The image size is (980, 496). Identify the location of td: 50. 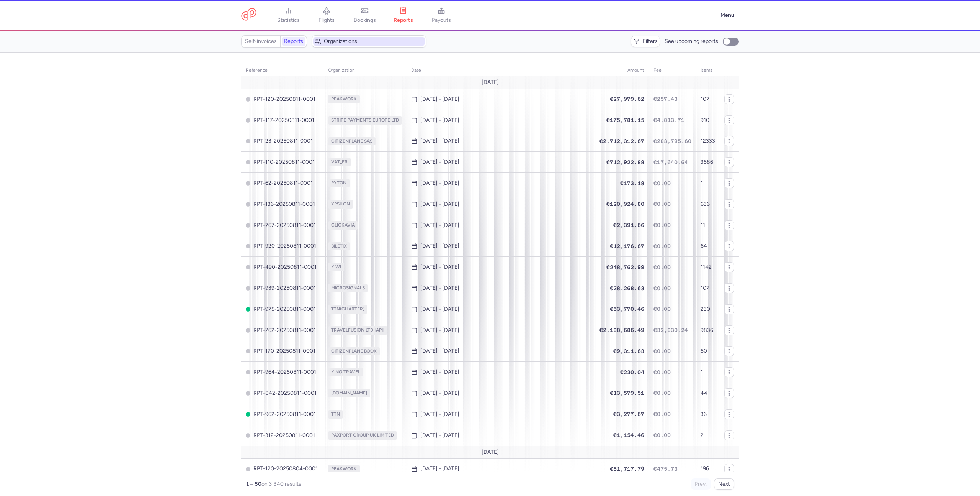
(708, 351).